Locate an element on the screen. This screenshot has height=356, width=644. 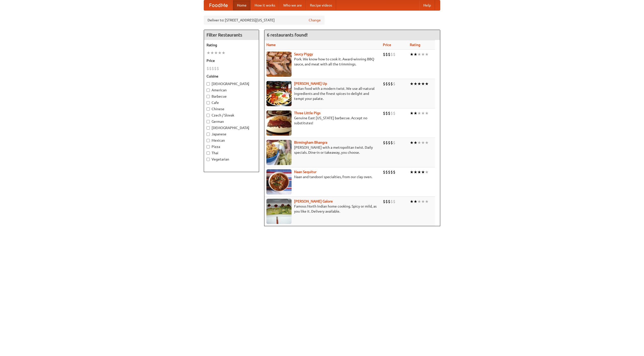
label: Barbecue is located at coordinates (232, 97).